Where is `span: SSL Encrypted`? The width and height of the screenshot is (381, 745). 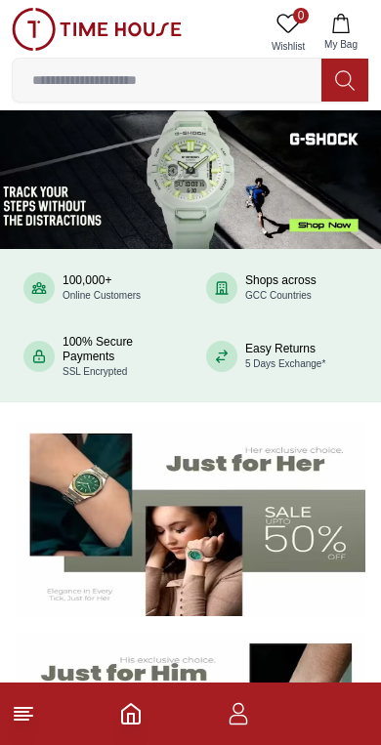
span: SSL Encrypted is located at coordinates (95, 371).